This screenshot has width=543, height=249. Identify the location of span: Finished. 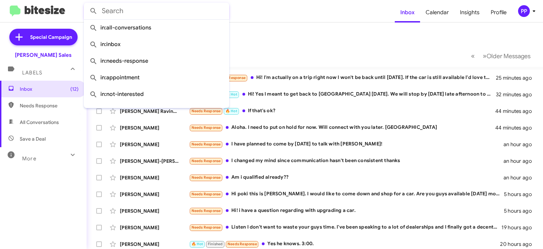
(216, 244).